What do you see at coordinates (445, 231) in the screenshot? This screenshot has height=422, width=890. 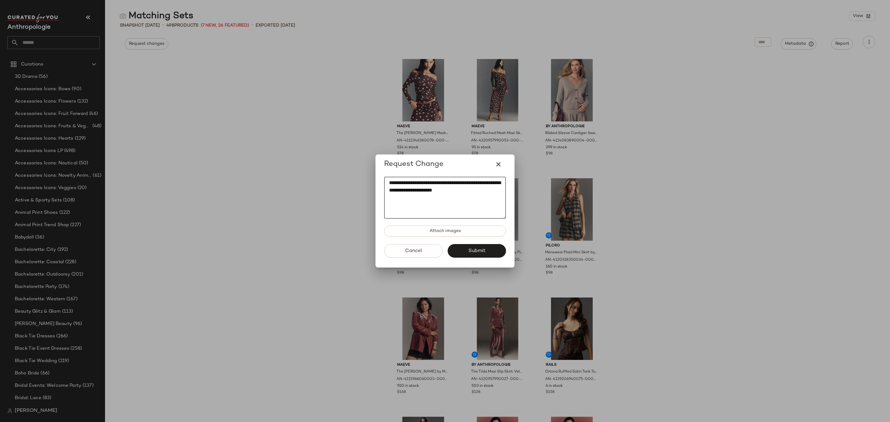 I see `span: Attach images` at bounding box center [445, 231].